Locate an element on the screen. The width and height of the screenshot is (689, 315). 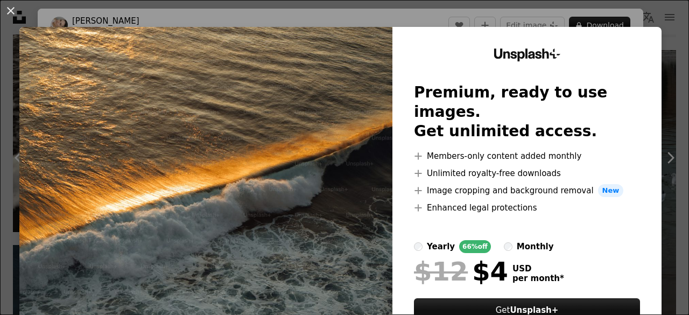
li: Members-only content added monthly is located at coordinates (527, 156).